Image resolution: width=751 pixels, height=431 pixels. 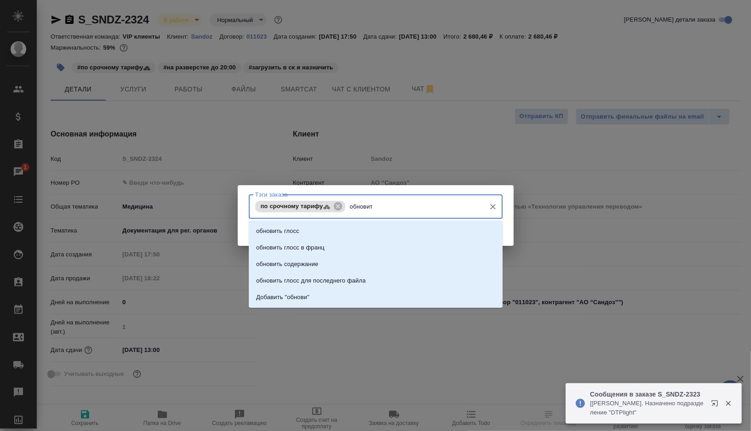 What do you see at coordinates (728, 404) in the screenshot?
I see `button: Закрыть` at bounding box center [728, 404].